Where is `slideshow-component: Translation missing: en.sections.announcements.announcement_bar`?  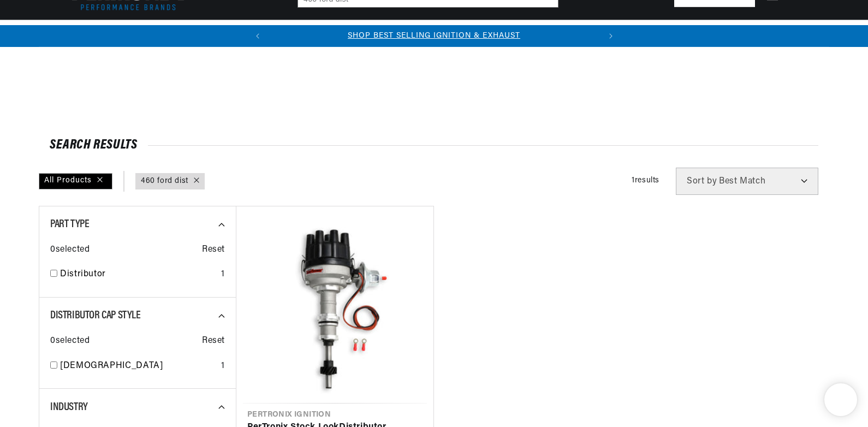
slideshow-component: Translation missing: en.sections.announcements.announcement_bar is located at coordinates (434, 36).